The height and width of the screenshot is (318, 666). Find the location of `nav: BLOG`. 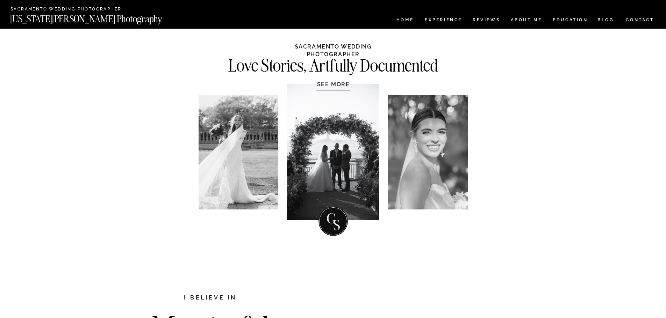

nav: BLOG is located at coordinates (605, 21).